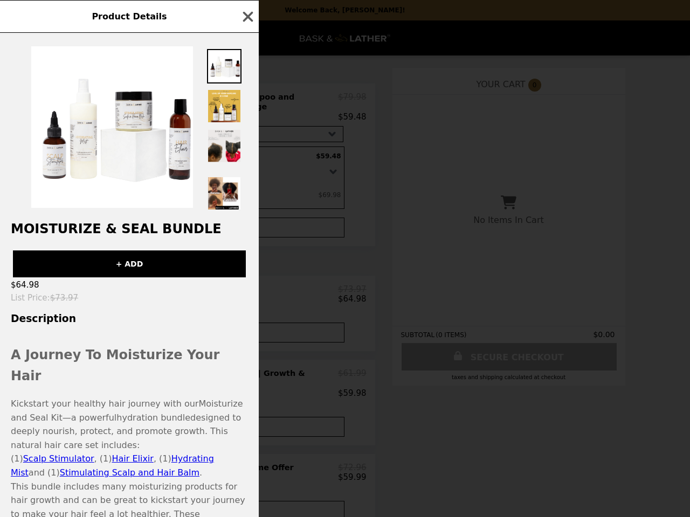 The image size is (690, 517). I want to click on span: (1), so click(17, 458).